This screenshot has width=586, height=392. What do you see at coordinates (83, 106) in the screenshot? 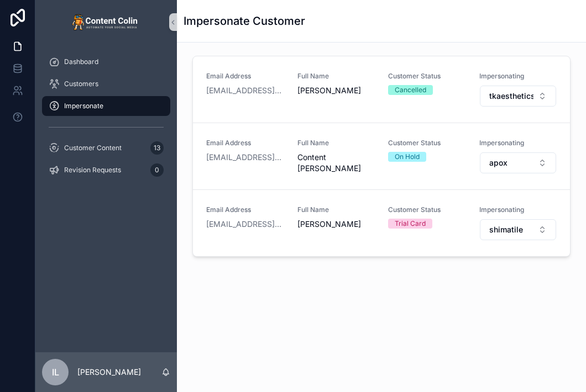
I see `span: Impersonate` at bounding box center [83, 106].